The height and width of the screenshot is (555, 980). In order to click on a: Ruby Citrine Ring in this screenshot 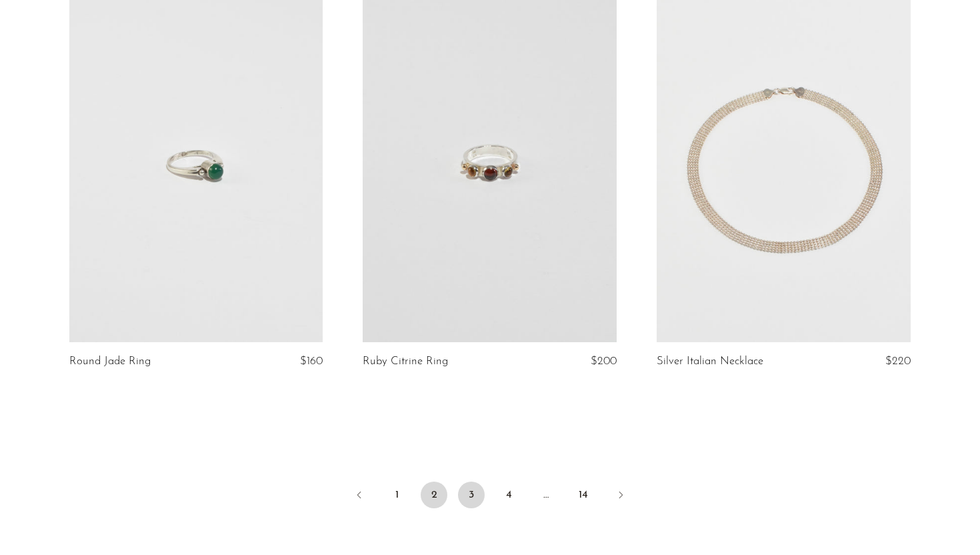, I will do `click(405, 362)`.